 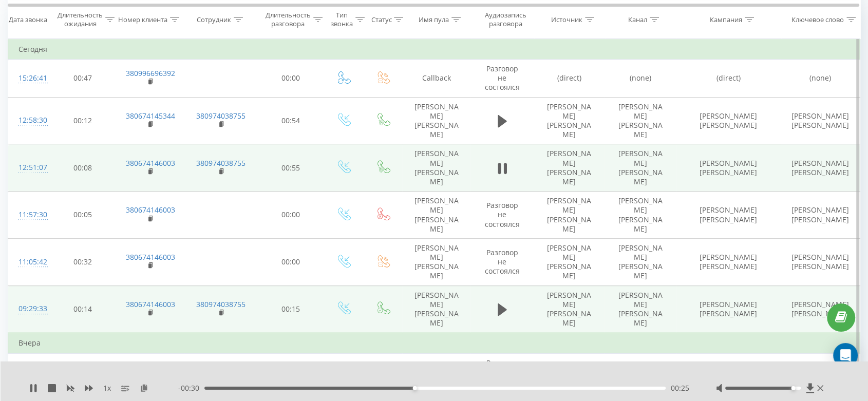 I want to click on td: 00:15, so click(x=291, y=310).